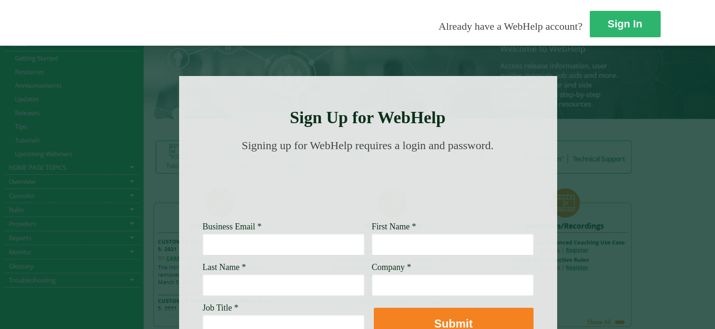 The height and width of the screenshot is (329, 715). What do you see at coordinates (510, 26) in the screenshot?
I see `span: Already have a WebHelp account?` at bounding box center [510, 26].